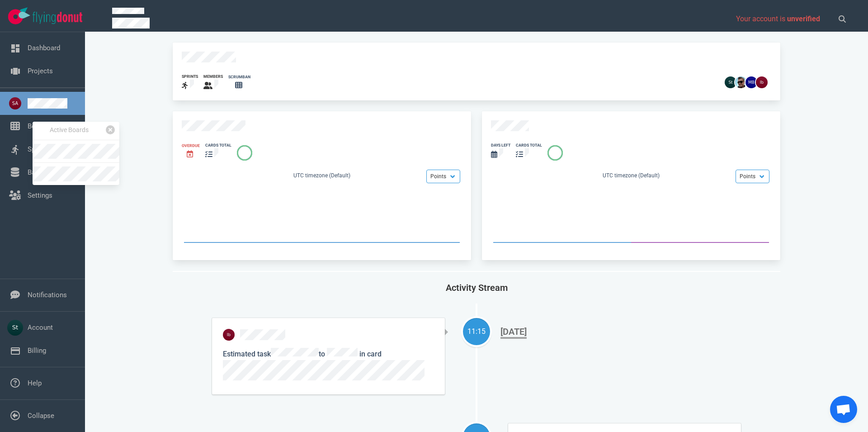 The height and width of the screenshot is (432, 868). I want to click on span: Activity Stream, so click(476, 288).